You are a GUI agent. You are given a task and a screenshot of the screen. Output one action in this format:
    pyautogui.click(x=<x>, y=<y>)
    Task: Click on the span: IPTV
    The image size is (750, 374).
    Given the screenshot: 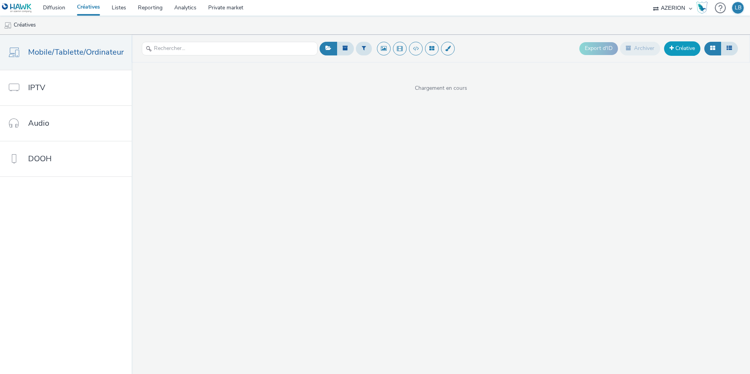 What is the action you would take?
    pyautogui.click(x=37, y=88)
    